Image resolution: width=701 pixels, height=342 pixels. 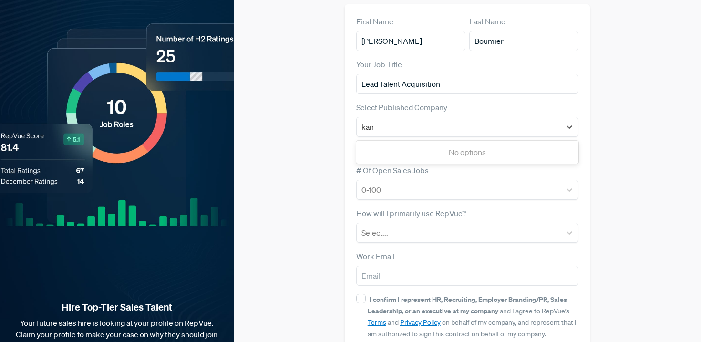 I want to click on strong: Hire Top-Tier Sales Talent, so click(x=117, y=307).